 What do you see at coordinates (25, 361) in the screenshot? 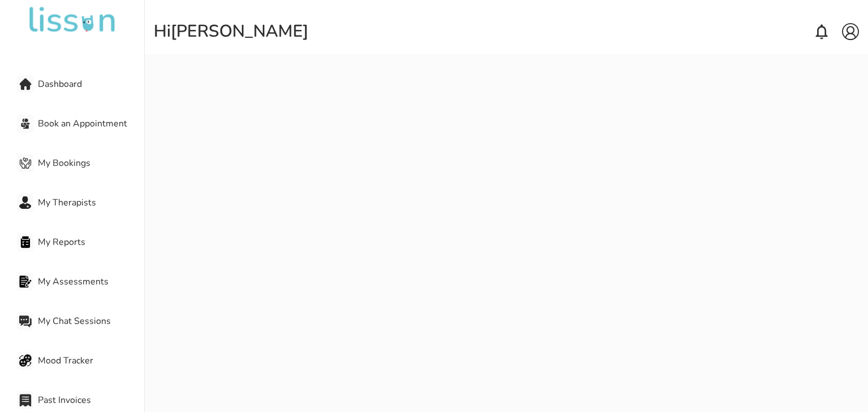
I see `img: Mood Tracker` at bounding box center [25, 361].